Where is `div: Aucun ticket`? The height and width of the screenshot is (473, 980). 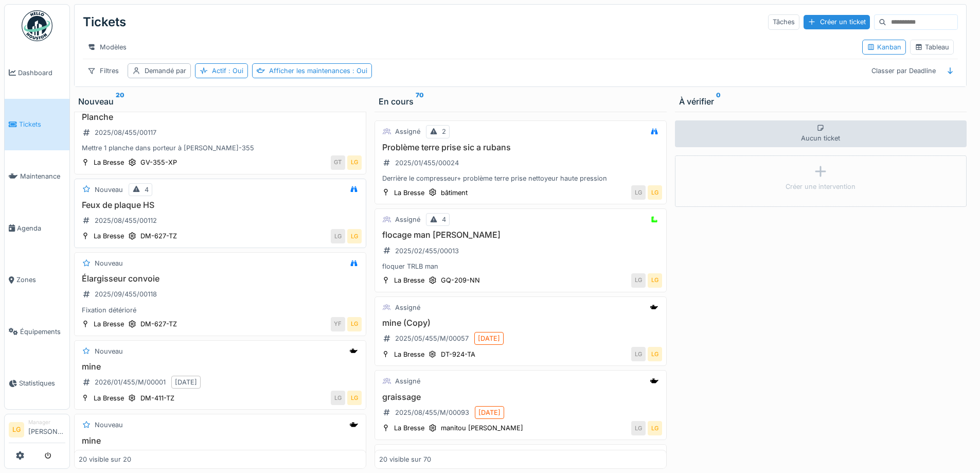
div: Aucun ticket is located at coordinates (821, 134).